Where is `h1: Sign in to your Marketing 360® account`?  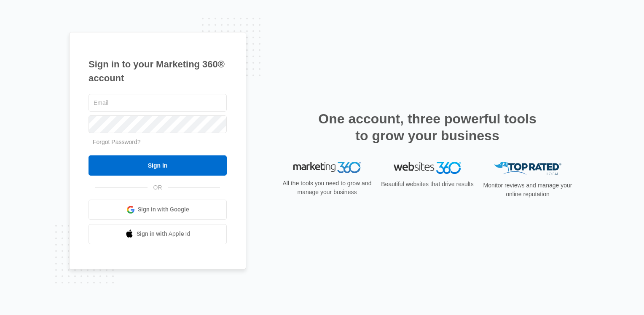 h1: Sign in to your Marketing 360® account is located at coordinates (158, 71).